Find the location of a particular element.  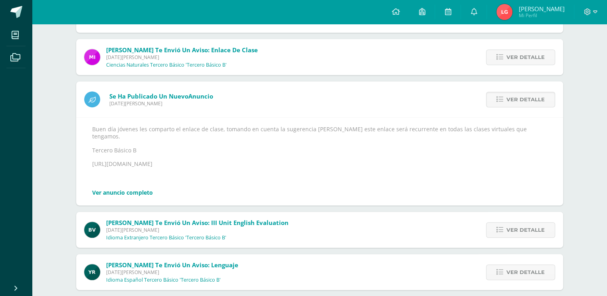

p: Idioma Extranjero Tercero Básico 'Tercero Básico B' is located at coordinates (166, 238).